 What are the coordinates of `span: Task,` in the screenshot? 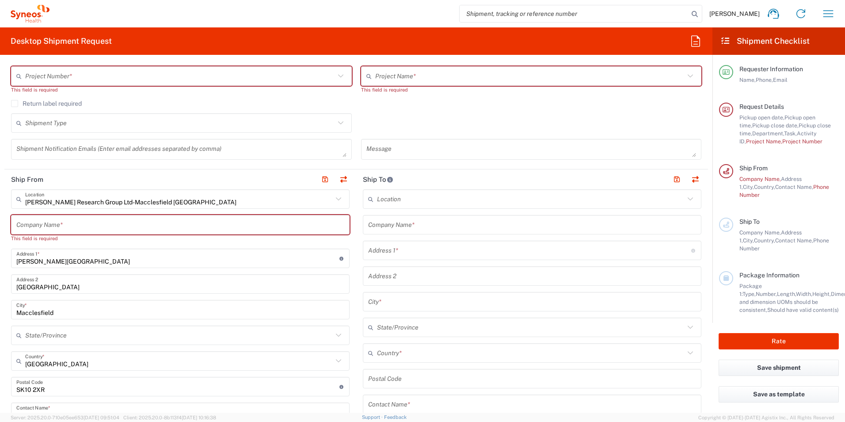 It's located at (790, 133).